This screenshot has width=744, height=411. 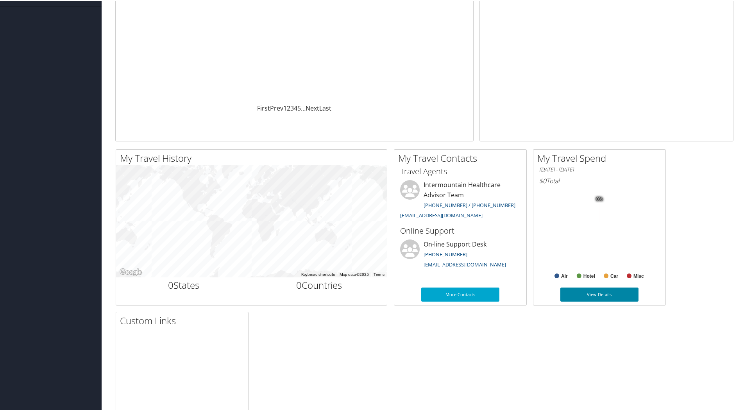 I want to click on li: On-line Support Desk, so click(x=461, y=255).